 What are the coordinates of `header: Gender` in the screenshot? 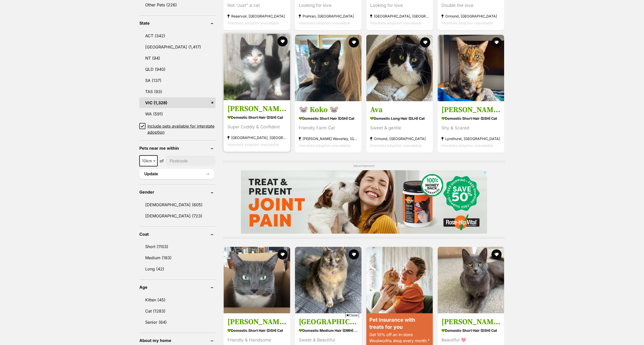 It's located at (178, 192).